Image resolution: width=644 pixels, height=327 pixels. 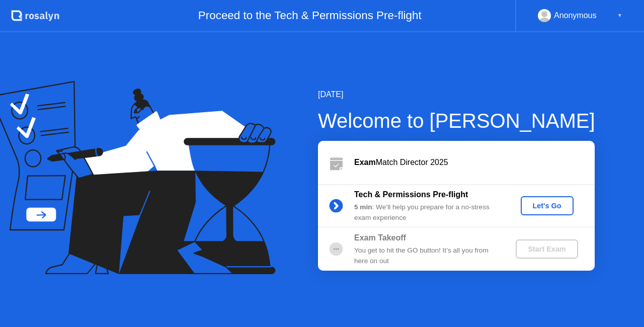 What do you see at coordinates (474, 162) in the screenshot?
I see `div: Match Director 2025` at bounding box center [474, 162].